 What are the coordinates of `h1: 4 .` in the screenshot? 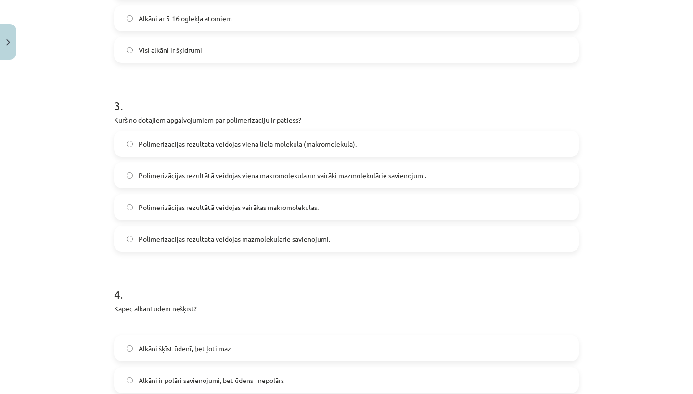 It's located at (346, 286).